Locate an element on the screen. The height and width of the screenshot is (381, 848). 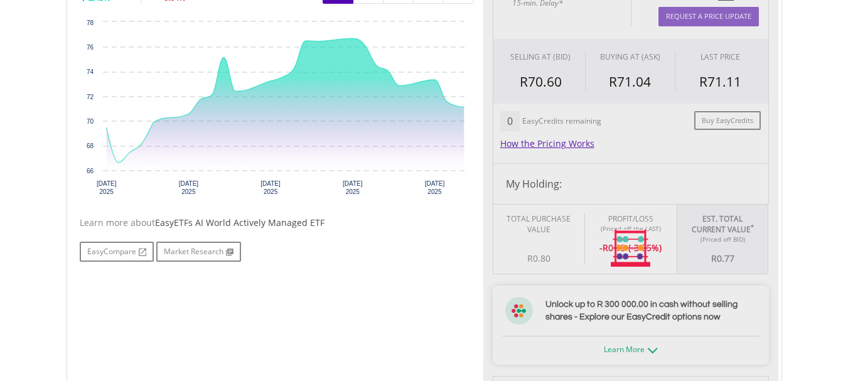
text: 74 is located at coordinates (90, 72).